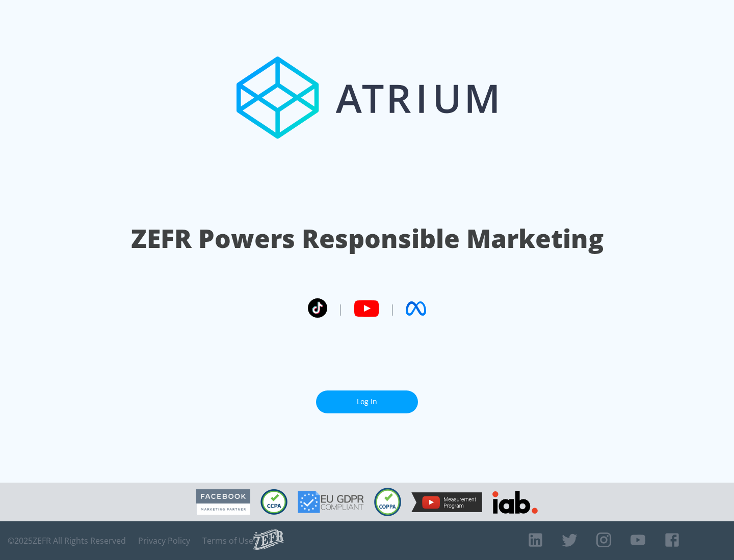 This screenshot has height=560, width=734. What do you see at coordinates (514, 502) in the screenshot?
I see `img: IAB` at bounding box center [514, 502].